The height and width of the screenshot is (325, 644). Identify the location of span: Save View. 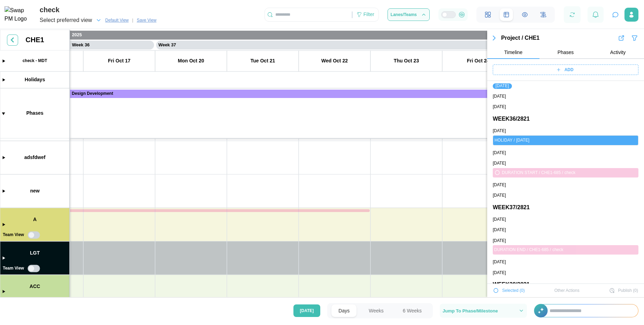
(146, 20).